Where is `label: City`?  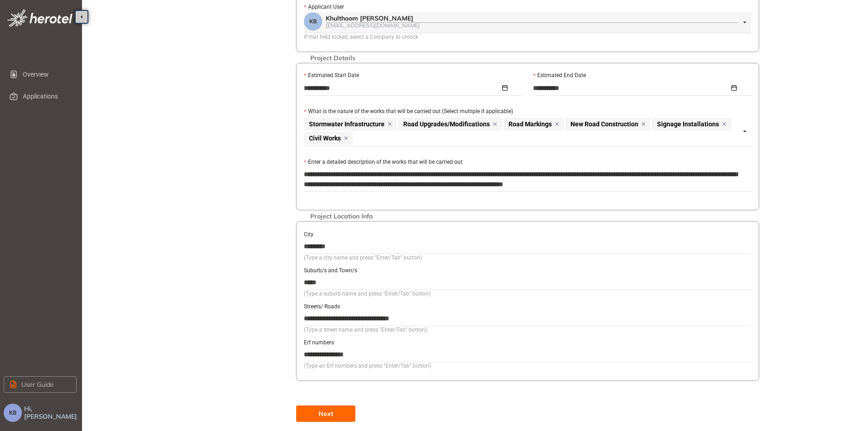
label: City is located at coordinates (308, 234).